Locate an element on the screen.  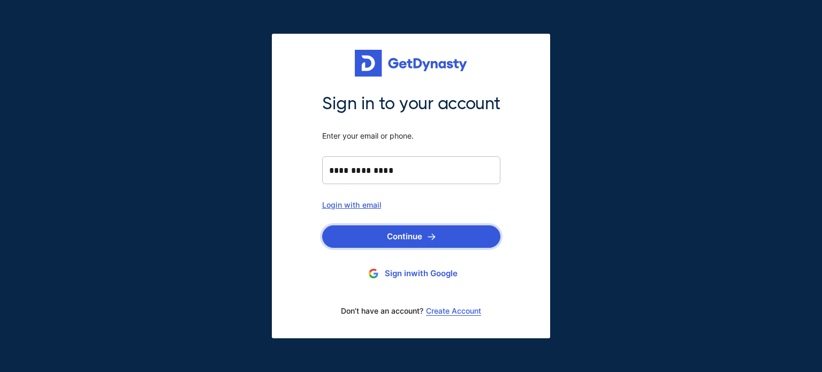
div: Login with email is located at coordinates (411, 205).